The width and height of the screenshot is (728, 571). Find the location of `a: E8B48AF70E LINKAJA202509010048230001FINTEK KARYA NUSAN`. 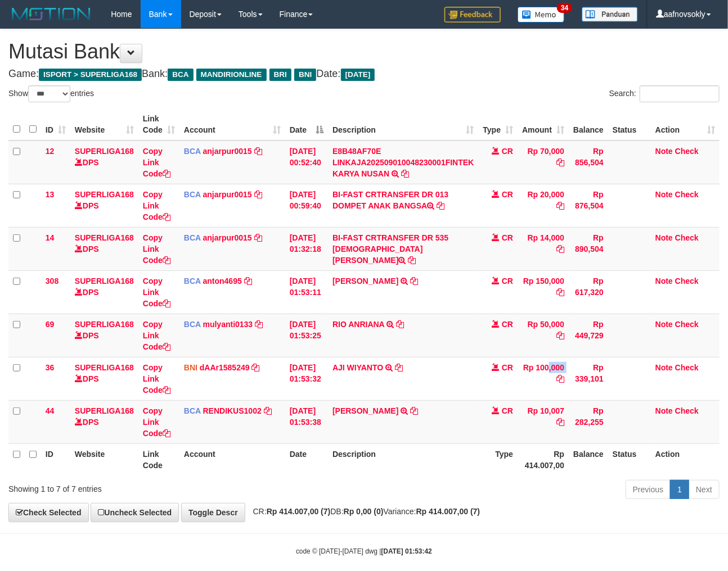

a: E8B48AF70E LINKAJA202509010048230001FINTEK KARYA NUSAN is located at coordinates (403, 163).